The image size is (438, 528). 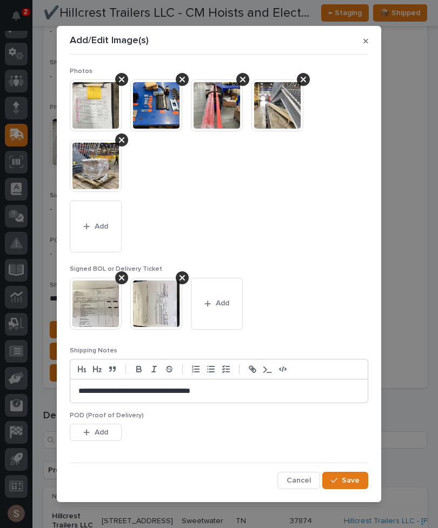 What do you see at coordinates (116, 269) in the screenshot?
I see `span: Signed BOL or Delivery Ticket` at bounding box center [116, 269].